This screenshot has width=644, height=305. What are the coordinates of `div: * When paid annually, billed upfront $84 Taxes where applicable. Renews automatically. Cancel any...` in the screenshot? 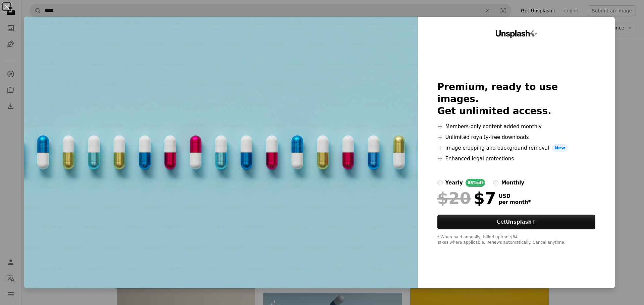 It's located at (516, 240).